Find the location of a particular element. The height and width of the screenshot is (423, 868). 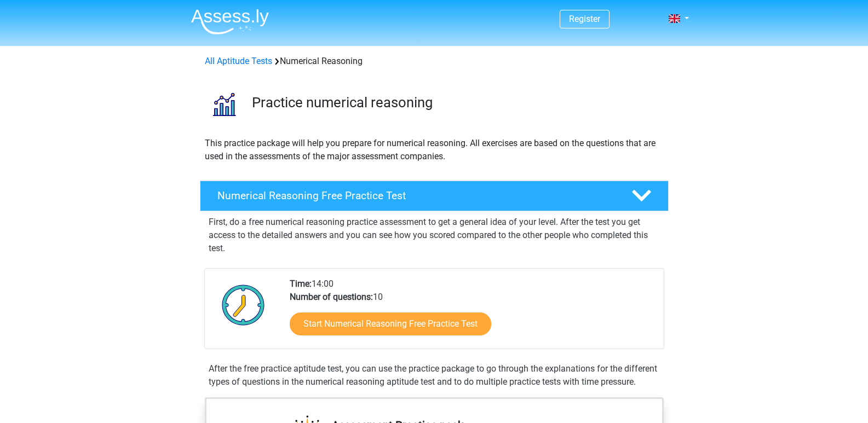

h3: Practice numerical reasoning is located at coordinates (456, 102).